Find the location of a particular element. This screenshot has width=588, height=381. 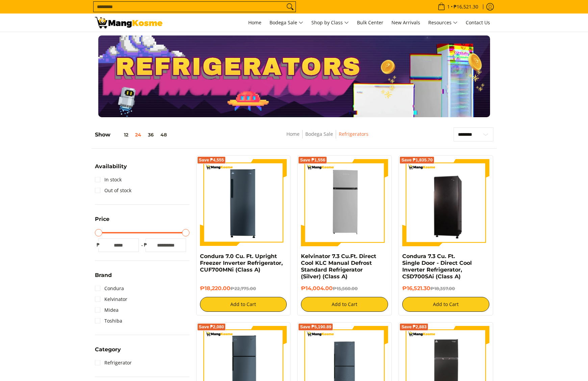

button: Search is located at coordinates (290, 6).